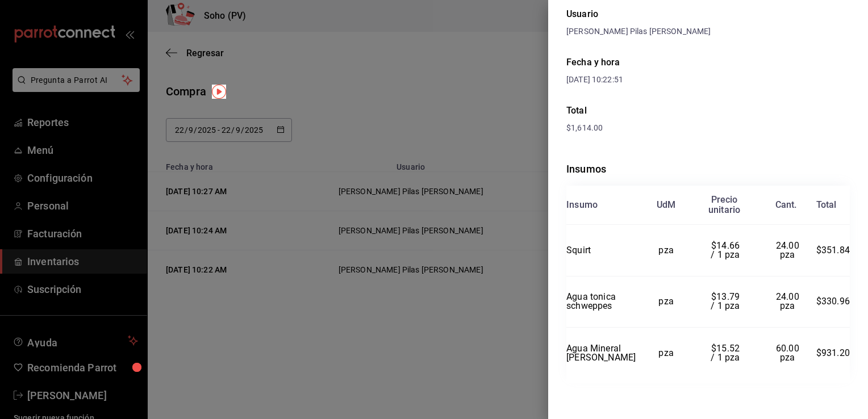  I want to click on div: Insumo, so click(582, 205).